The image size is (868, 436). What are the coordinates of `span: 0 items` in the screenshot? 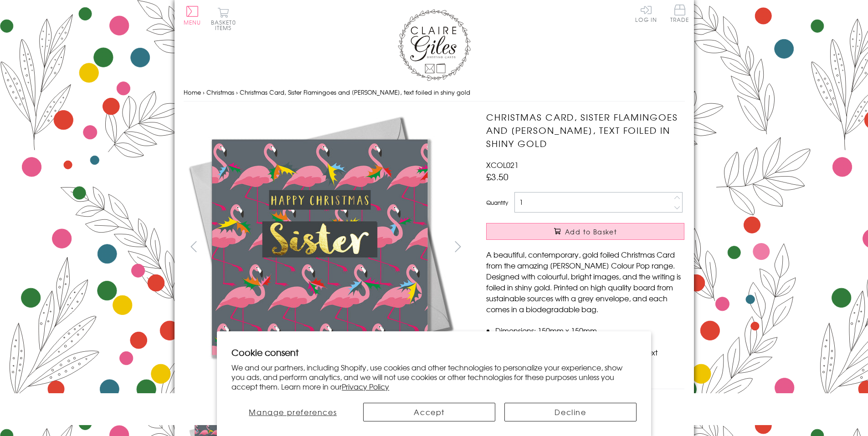 It's located at (225, 25).